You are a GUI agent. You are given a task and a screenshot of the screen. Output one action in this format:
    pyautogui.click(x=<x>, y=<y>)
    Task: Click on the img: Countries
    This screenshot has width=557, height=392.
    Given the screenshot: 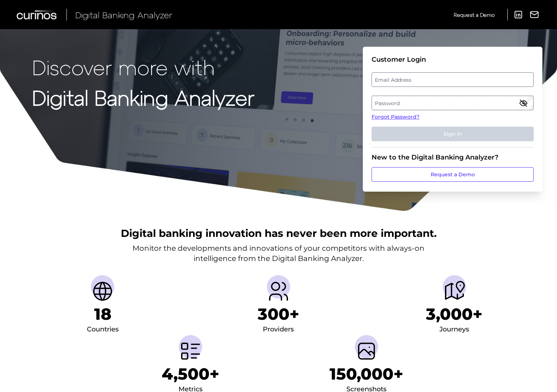 What is the action you would take?
    pyautogui.click(x=103, y=291)
    